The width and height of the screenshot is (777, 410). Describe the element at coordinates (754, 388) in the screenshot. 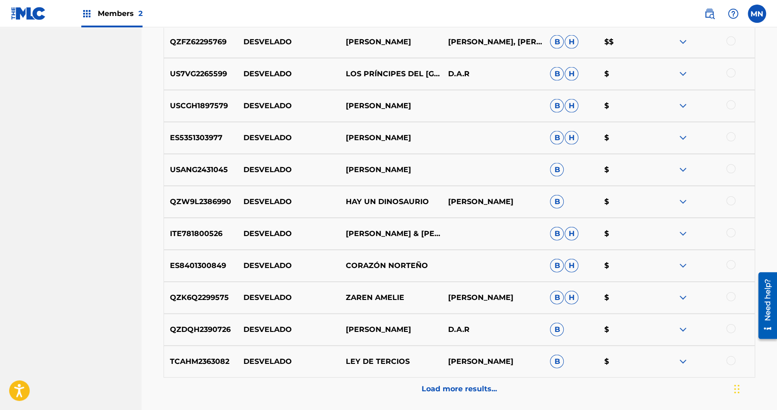

I see `div: Chat Widget` at that location.